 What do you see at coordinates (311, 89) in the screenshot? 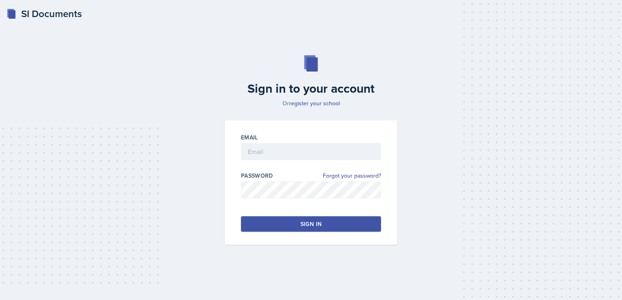
I see `h2: Sign in to your account` at bounding box center [311, 89].